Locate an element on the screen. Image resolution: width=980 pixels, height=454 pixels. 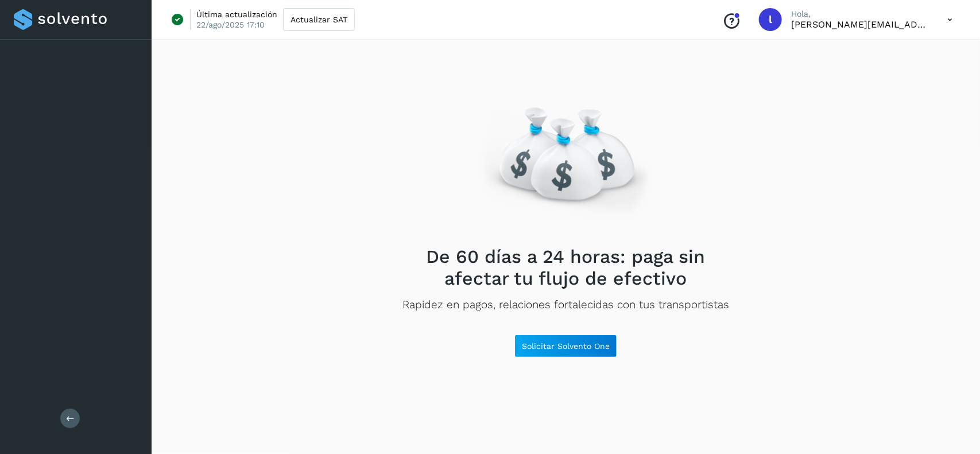
button: Actualizar SAT is located at coordinates (318, 19).